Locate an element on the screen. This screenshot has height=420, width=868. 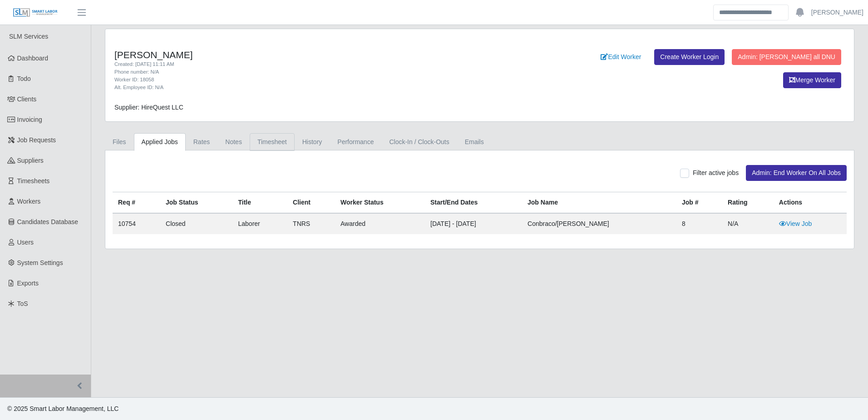
span: © 2025 Smart Labor Management, LLC is located at coordinates (63, 408).